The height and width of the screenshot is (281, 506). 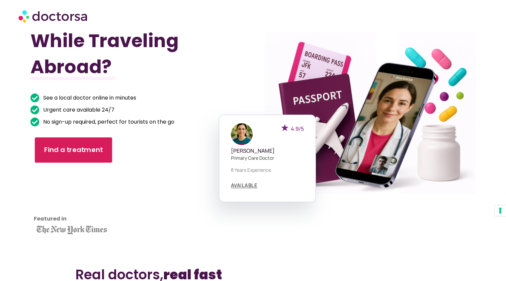 What do you see at coordinates (89, 98) in the screenshot?
I see `span: See a local doctor online in minutes` at bounding box center [89, 98].